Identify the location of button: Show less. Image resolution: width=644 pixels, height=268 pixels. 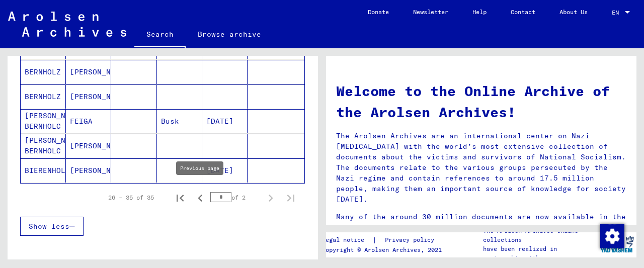
(52, 226).